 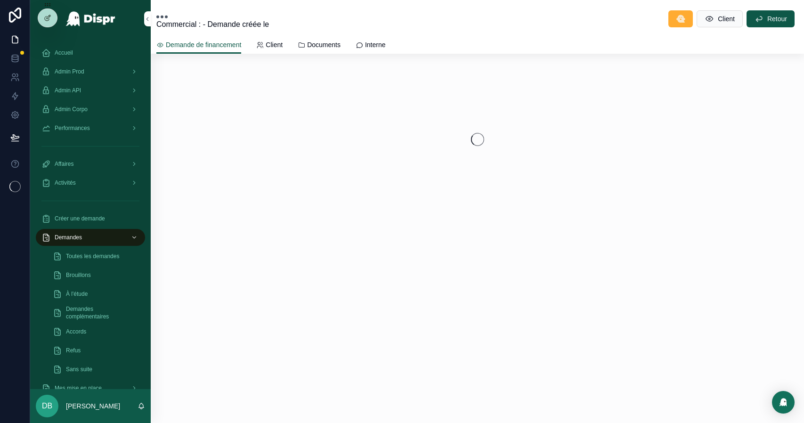 What do you see at coordinates (783, 402) in the screenshot?
I see `div: Open Intercom Messenger` at bounding box center [783, 402].